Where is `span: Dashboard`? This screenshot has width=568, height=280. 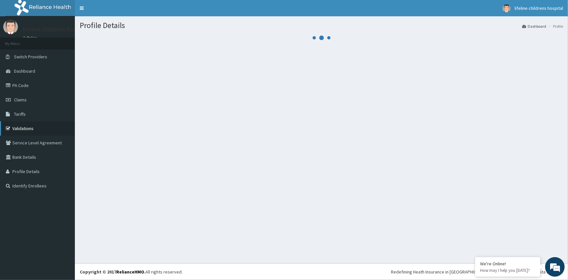
span: Dashboard is located at coordinates (24, 71).